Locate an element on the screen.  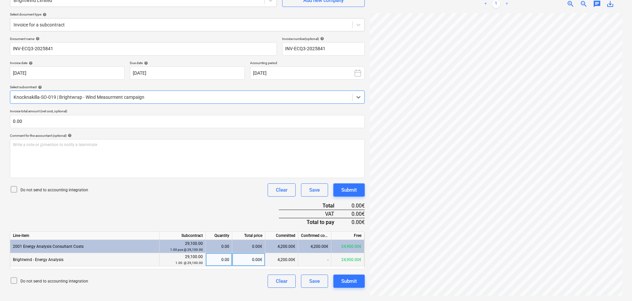
div: Invoice date is located at coordinates (67, 63).